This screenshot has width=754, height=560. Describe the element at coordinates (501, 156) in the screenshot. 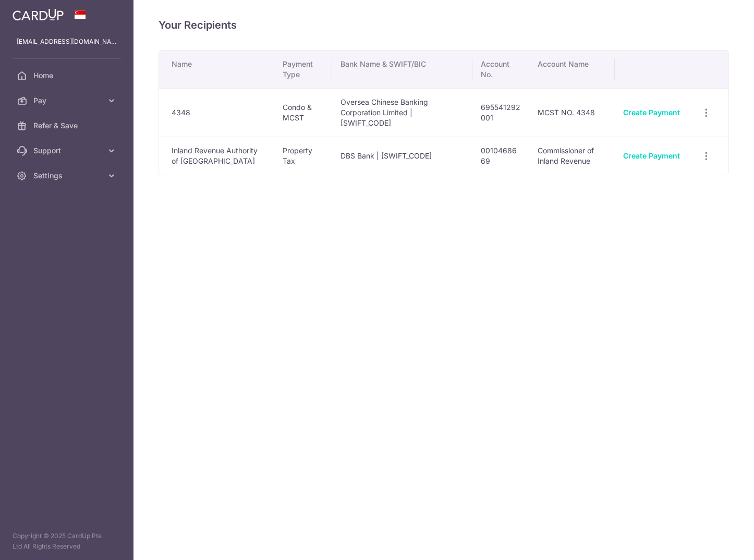

I see `td: 0010468669` at that location.